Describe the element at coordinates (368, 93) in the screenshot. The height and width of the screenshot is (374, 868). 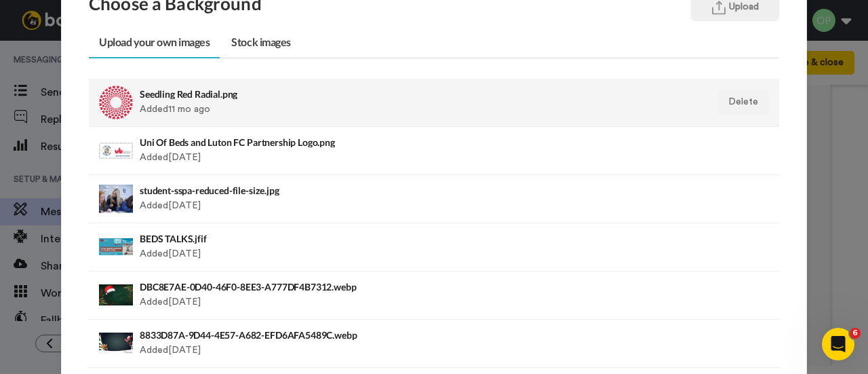
I see `h4: Seedling Red Radial.png` at that location.